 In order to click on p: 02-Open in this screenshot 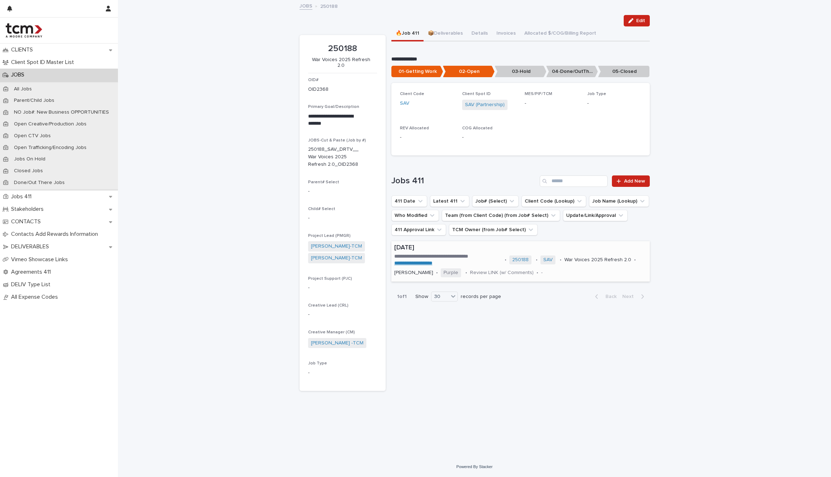, I will do `click(469, 71)`.